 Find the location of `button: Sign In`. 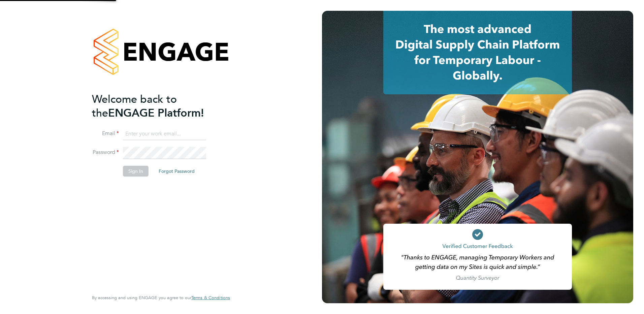

button: Sign In is located at coordinates (136, 171).